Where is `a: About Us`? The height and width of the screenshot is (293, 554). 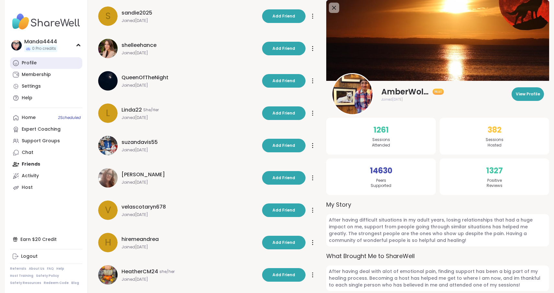
a: About Us is located at coordinates (37, 269).